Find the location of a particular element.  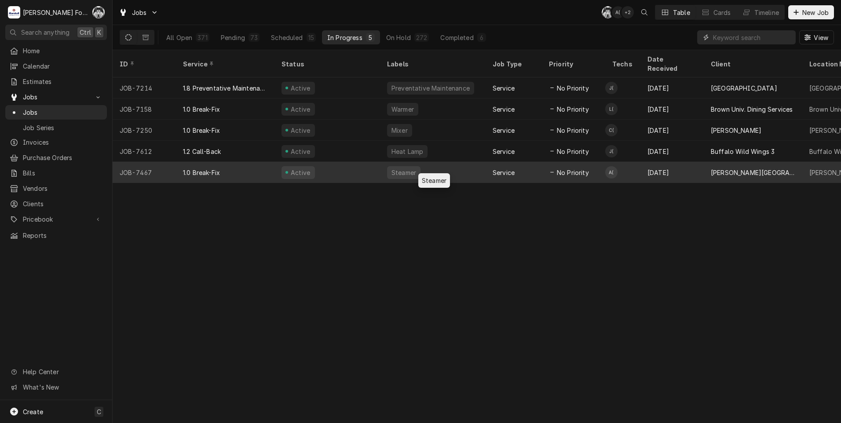

div: JOB-7467 is located at coordinates (144, 172).